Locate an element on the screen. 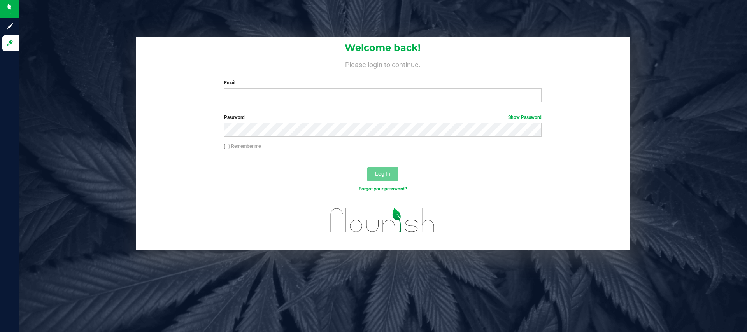  a: Show Password is located at coordinates (525, 117).